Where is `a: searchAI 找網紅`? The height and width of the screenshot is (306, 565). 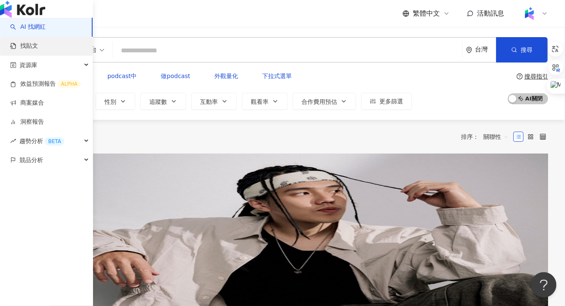 a: searchAI 找網紅 is located at coordinates (28, 27).